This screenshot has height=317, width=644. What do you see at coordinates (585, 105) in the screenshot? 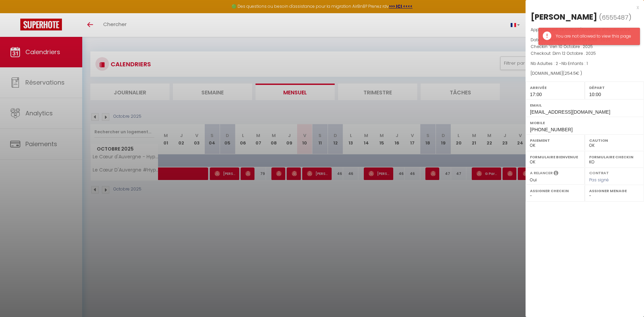
I see `label: Email` at bounding box center [585, 105].